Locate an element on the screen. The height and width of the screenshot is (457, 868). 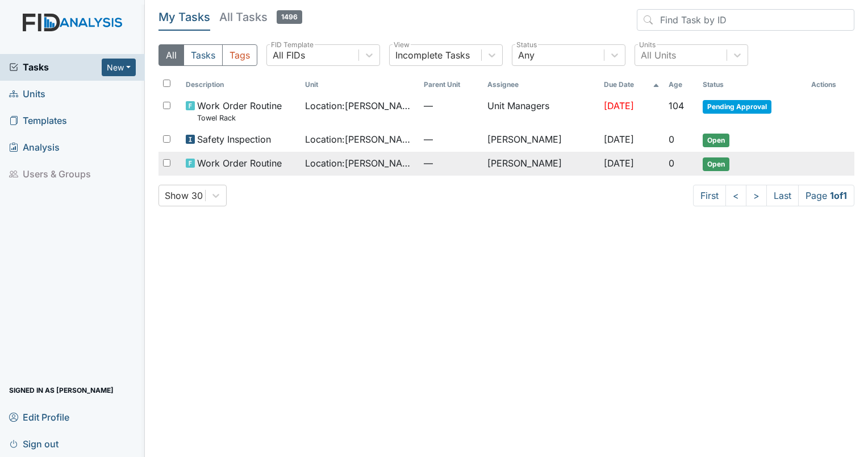
span: Work Order Routine is located at coordinates (239, 163).